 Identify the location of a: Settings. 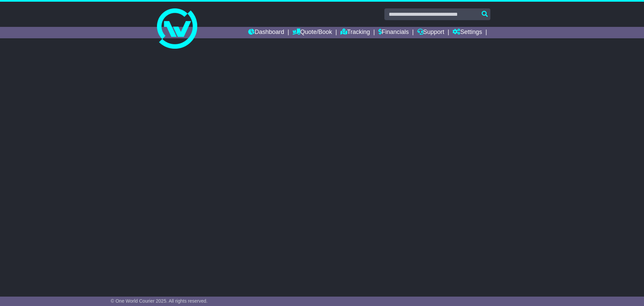
(468, 33).